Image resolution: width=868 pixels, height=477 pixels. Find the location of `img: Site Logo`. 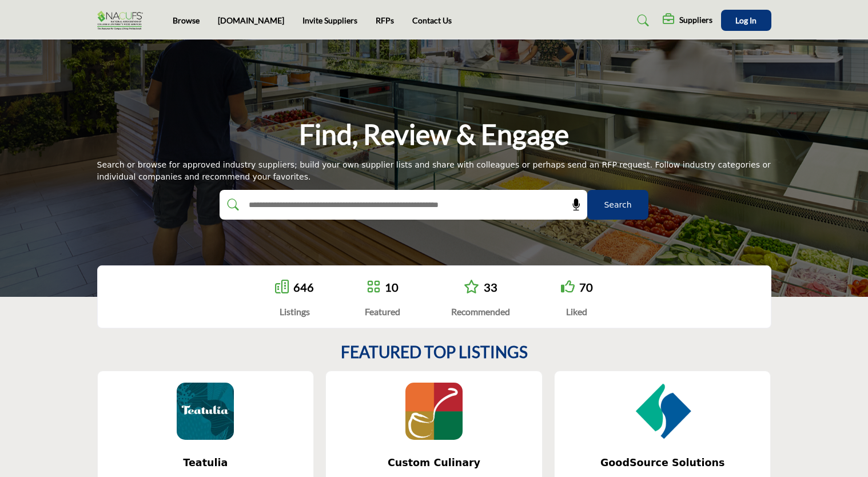

img: Site Logo is located at coordinates (123, 20).